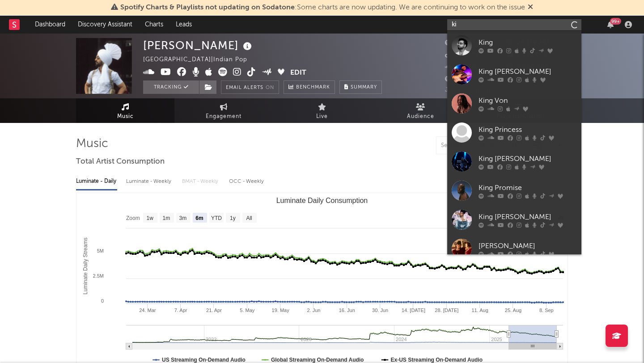  I want to click on span: Audience, so click(421, 117).